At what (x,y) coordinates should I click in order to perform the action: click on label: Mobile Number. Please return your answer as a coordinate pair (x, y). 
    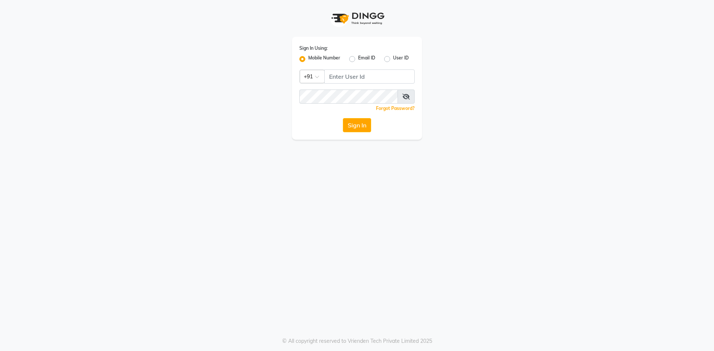
    Looking at the image, I should click on (324, 59).